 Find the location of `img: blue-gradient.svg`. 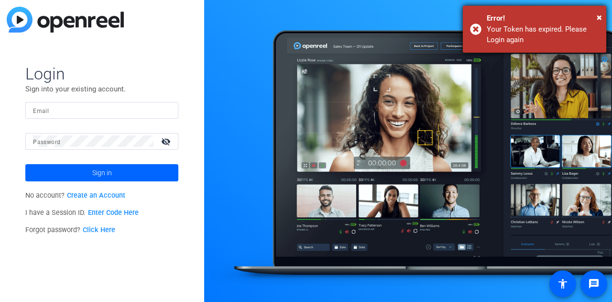

img: blue-gradient.svg is located at coordinates (65, 20).